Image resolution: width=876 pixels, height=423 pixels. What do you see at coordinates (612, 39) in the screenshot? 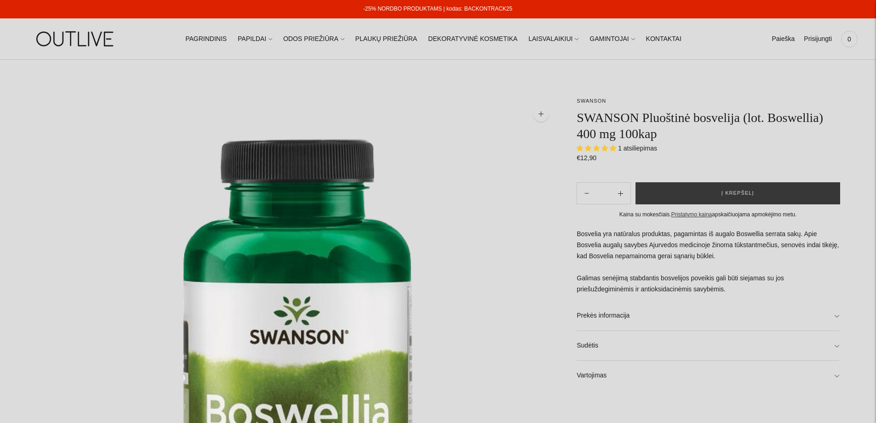
I see `a: GAMINTOJAI` at bounding box center [612, 39].